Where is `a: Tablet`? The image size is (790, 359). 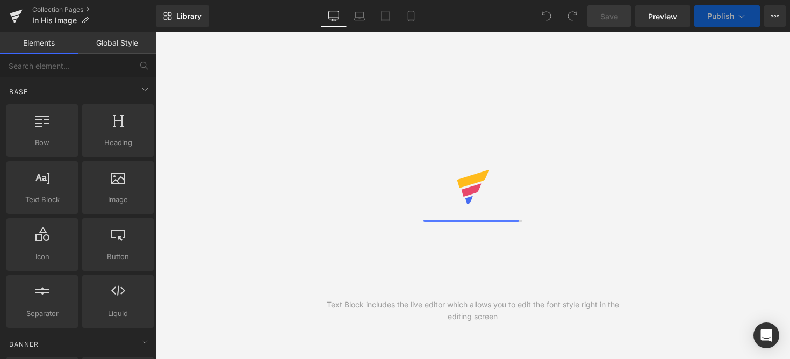
a: Tablet is located at coordinates (385, 16).